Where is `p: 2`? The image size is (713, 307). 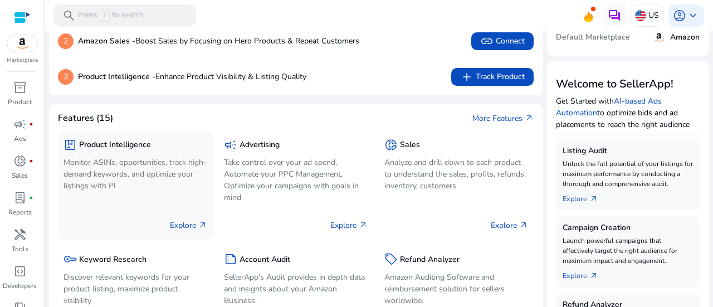
p: 2 is located at coordinates (66, 41).